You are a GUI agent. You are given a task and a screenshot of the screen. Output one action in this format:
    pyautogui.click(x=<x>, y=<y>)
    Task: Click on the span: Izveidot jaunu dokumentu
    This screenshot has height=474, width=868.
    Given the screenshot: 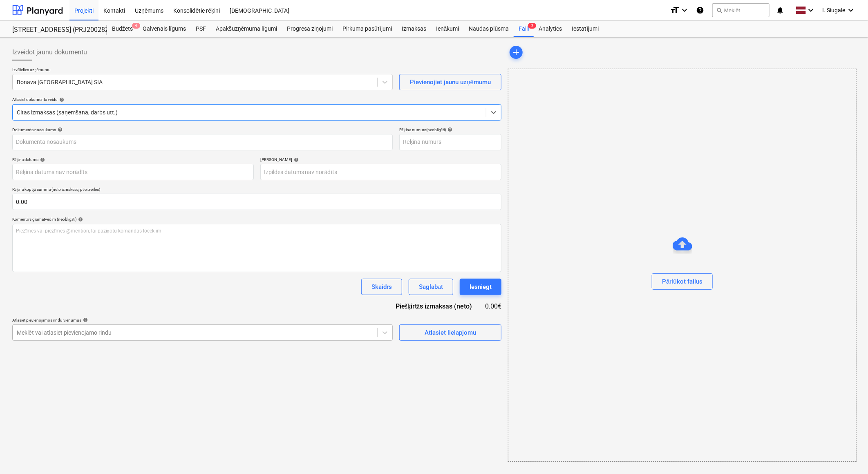 What is the action you would take?
    pyautogui.click(x=49, y=52)
    